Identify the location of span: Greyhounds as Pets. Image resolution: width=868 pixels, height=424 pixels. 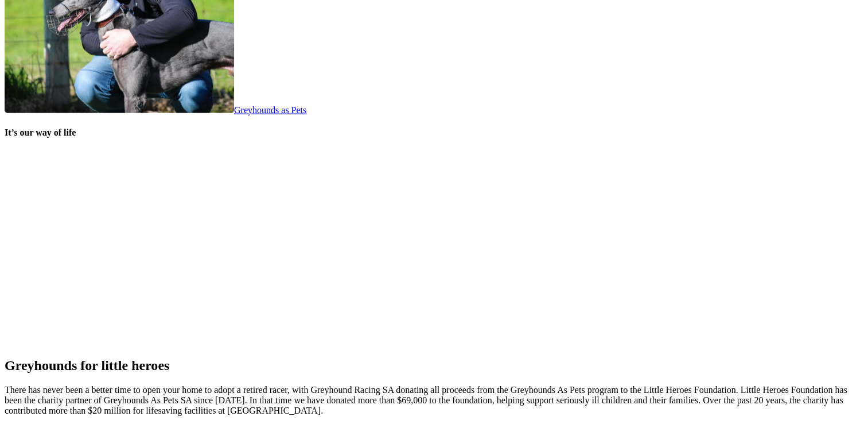
(270, 110).